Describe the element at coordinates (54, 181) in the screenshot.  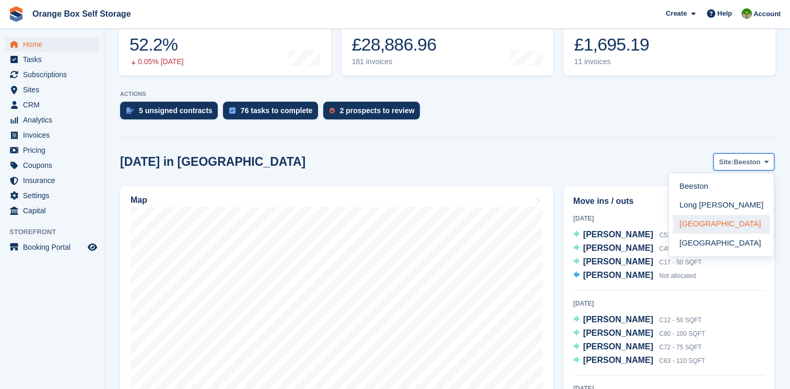
I see `span: Insurance` at that location.